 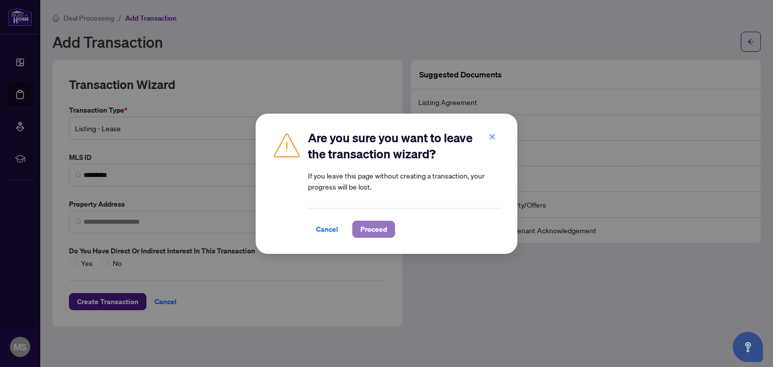 What do you see at coordinates (404, 181) in the screenshot?
I see `article: If you leave this page without creating a transaction, your progress will be lost.` at bounding box center [404, 181].